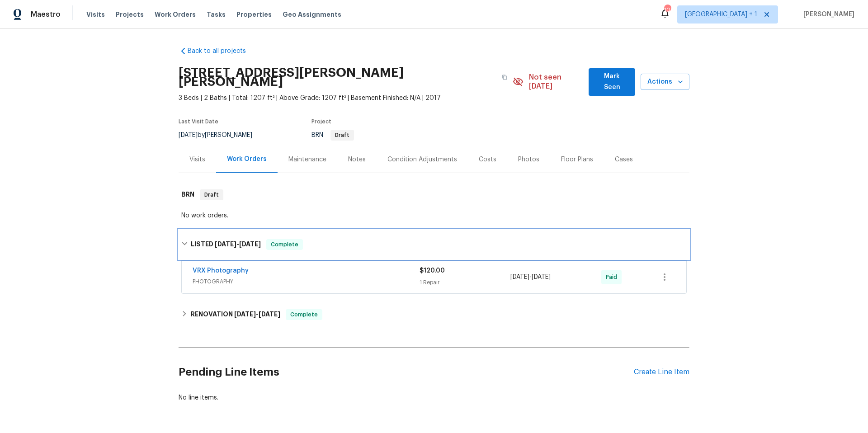 This screenshot has height=433, width=868. Describe the element at coordinates (226, 245) in the screenshot. I see `h6: LISTED` at that location.